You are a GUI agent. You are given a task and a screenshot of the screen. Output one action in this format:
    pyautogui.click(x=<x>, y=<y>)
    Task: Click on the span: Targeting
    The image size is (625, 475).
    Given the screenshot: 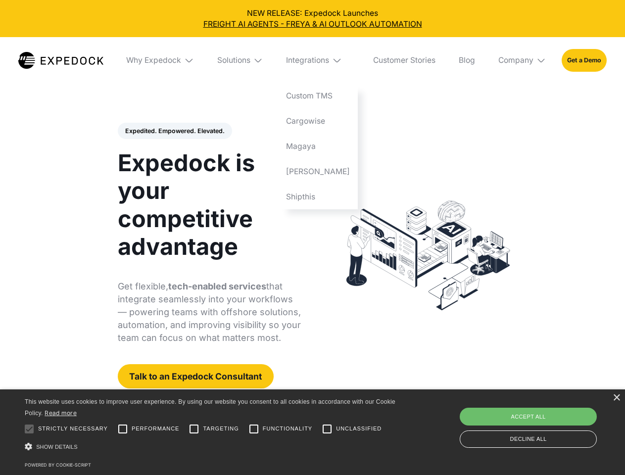 What is the action you would take?
    pyautogui.click(x=221, y=429)
    